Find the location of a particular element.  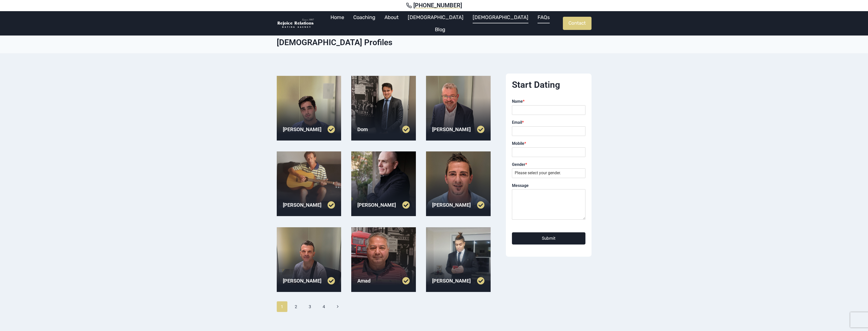

a: Contact is located at coordinates (577, 24).